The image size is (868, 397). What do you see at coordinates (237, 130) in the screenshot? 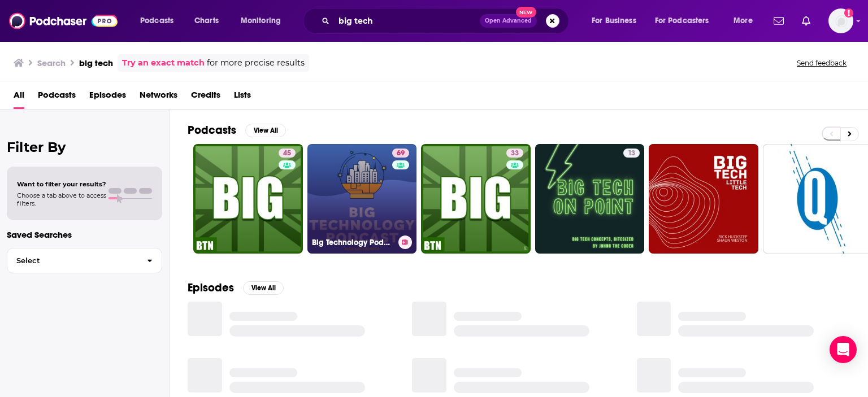
I see `a: PodcastsView All` at bounding box center [237, 130].